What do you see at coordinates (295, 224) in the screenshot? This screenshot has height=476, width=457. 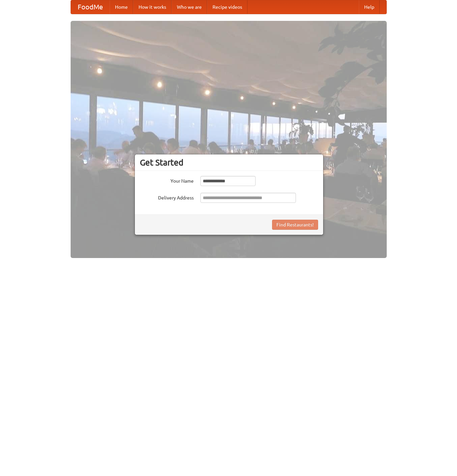 I see `button: Find Restaurants!` at bounding box center [295, 224].